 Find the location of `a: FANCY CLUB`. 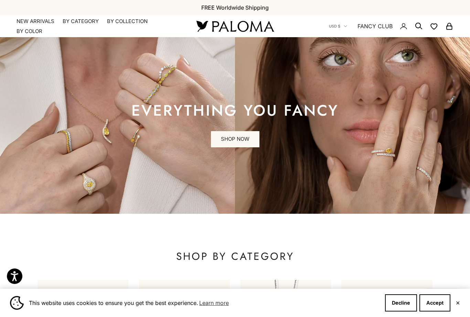

a: FANCY CLUB is located at coordinates (375, 26).